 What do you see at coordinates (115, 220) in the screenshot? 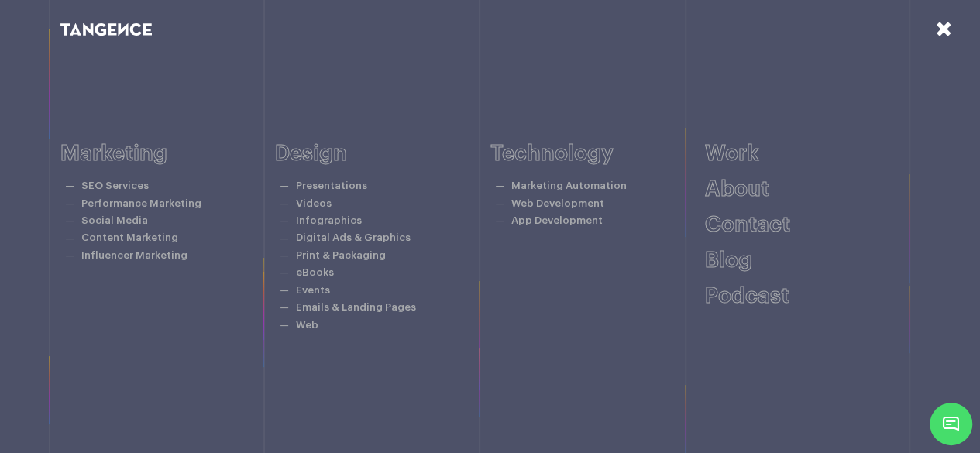
I see `a: Social Media` at bounding box center [115, 220].